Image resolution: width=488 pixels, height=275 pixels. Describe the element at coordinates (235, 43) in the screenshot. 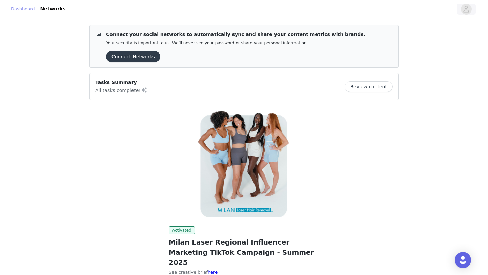

I see `p: Your security is important to us. We’ll never see your password or share your personal information.` at that location.